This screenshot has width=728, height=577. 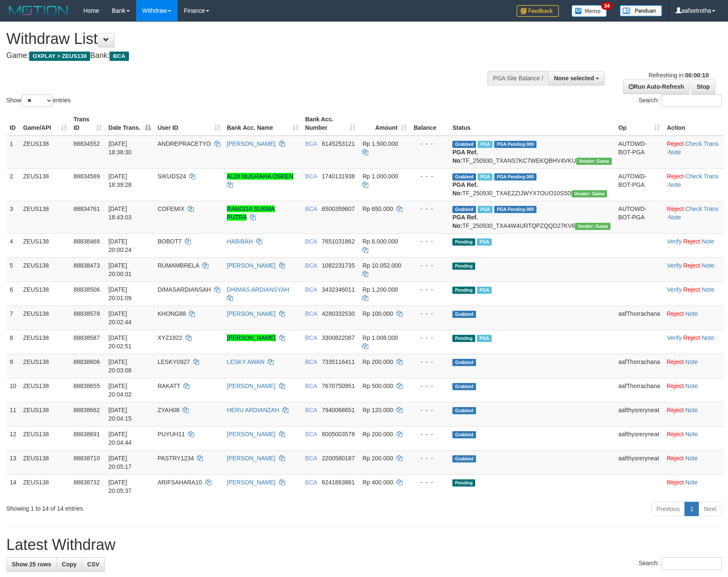 I want to click on td: TF_250930_TXAEZZIJWYX7OUO10S5D, so click(x=532, y=184).